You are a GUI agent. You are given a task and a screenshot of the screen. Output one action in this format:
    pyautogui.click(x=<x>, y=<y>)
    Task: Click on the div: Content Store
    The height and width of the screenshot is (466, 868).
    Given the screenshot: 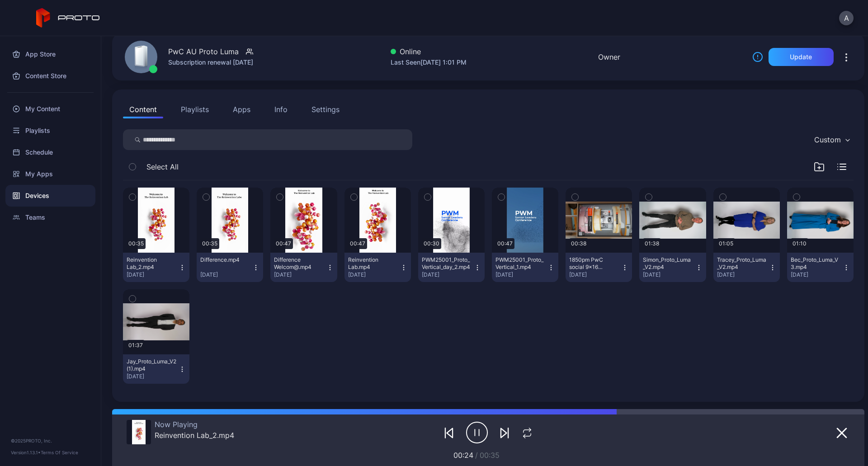 What is the action you would take?
    pyautogui.click(x=50, y=76)
    